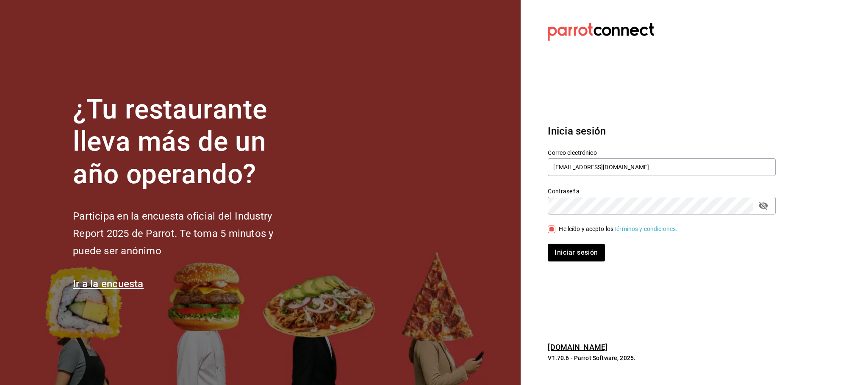 This screenshot has height=385, width=868. I want to click on button: Iniciar sesión, so click(576, 253).